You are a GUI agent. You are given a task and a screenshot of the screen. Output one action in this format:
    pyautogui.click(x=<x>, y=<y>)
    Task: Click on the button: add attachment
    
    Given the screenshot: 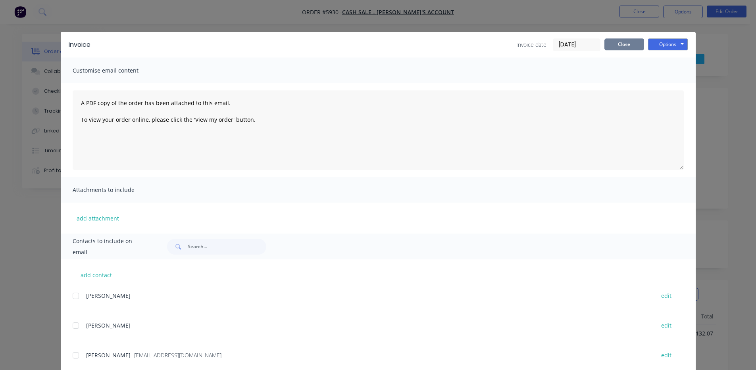 What is the action you would take?
    pyautogui.click(x=98, y=218)
    